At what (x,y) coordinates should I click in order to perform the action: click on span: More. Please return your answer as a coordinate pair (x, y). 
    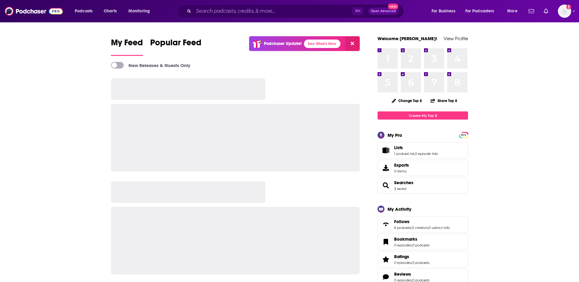
    Looking at the image, I should click on (512, 11).